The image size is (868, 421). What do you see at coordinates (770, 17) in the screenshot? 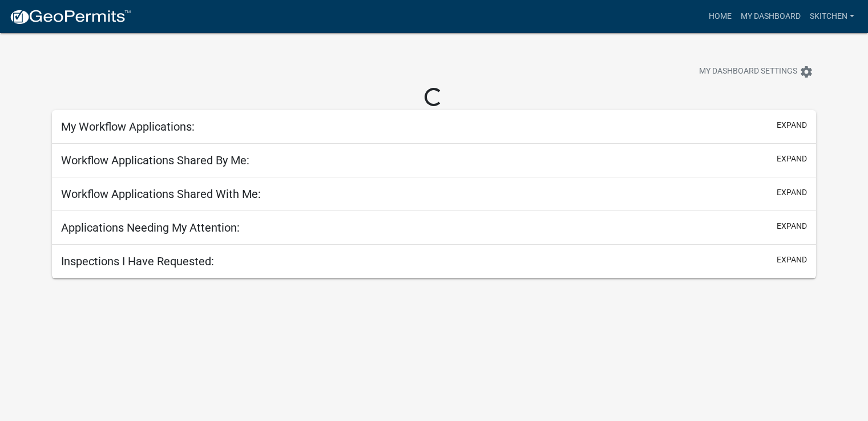
I see `a: My Dashboard` at bounding box center [770, 17].